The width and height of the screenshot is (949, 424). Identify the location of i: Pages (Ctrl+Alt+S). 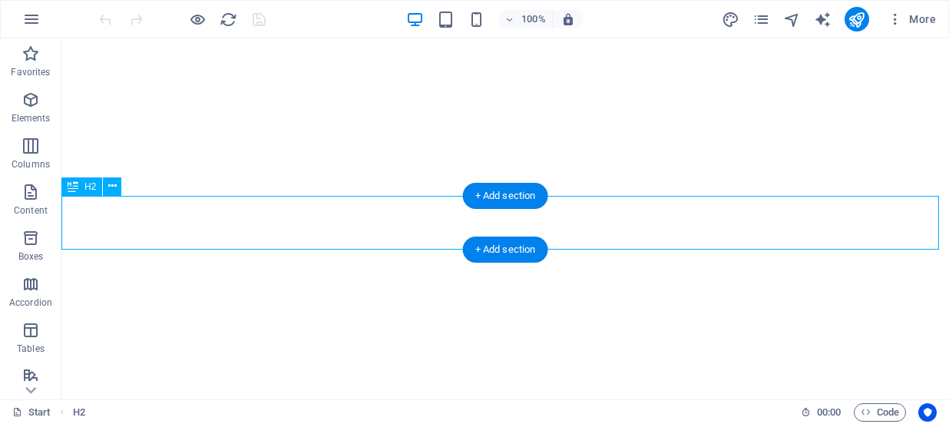
(761, 19).